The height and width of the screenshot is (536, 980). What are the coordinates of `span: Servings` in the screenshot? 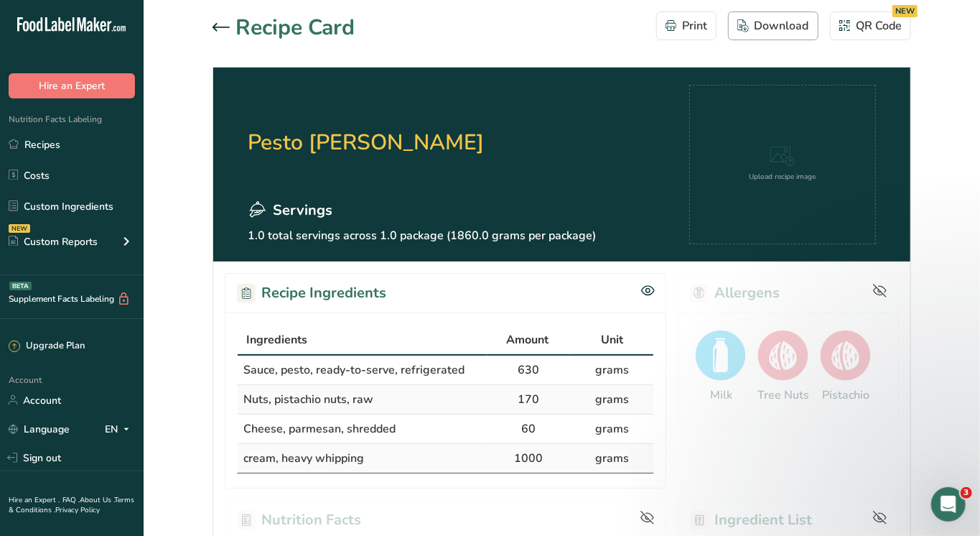 It's located at (302, 210).